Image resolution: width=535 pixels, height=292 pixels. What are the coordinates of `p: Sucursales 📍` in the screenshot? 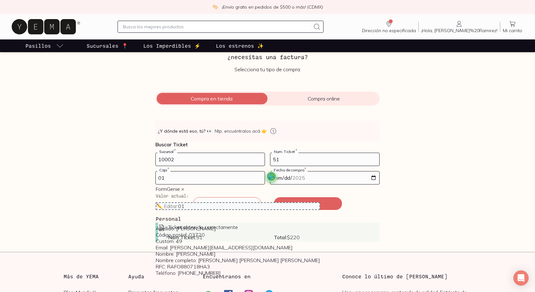 It's located at (107, 46).